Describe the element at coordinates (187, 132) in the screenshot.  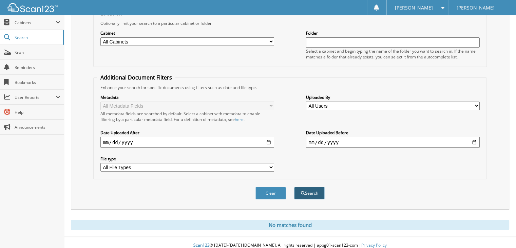
I see `label: Date Uploaded After` at that location.